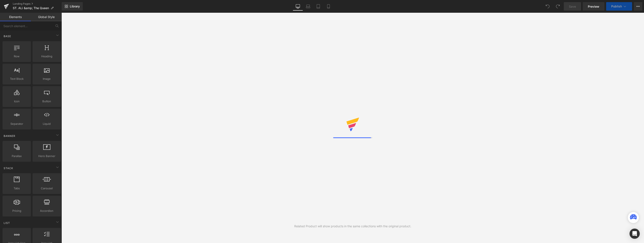 The height and width of the screenshot is (243, 644). What do you see at coordinates (593, 6) in the screenshot?
I see `a: Preview` at bounding box center [593, 6].